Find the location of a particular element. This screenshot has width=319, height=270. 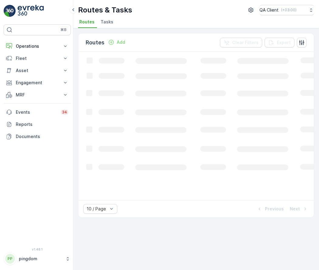

a: Reports is located at coordinates (37, 124).